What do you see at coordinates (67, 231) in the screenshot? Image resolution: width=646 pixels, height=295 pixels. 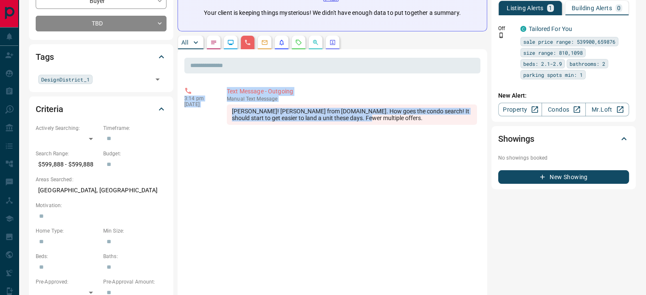 I see `p: Home Type:` at bounding box center [67, 231].